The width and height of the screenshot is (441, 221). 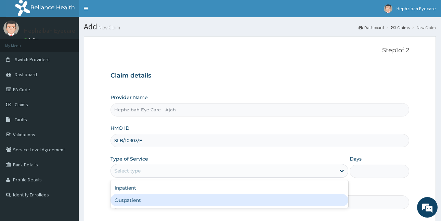 I want to click on span: Tariffs, so click(x=21, y=120).